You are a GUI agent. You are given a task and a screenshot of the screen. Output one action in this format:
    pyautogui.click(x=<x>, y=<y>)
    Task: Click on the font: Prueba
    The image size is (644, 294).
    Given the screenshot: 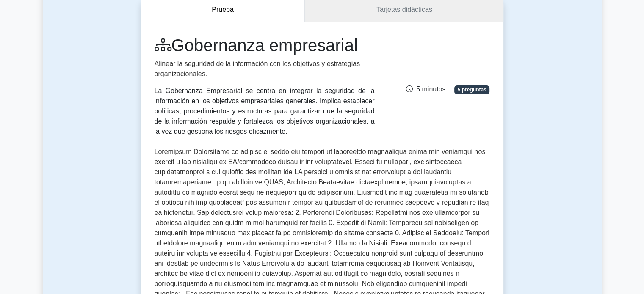 What is the action you would take?
    pyautogui.click(x=223, y=9)
    